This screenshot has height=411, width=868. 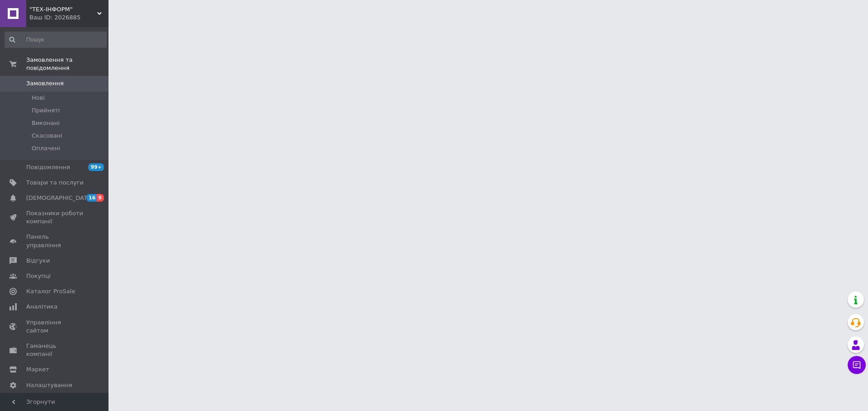 What do you see at coordinates (49, 385) in the screenshot?
I see `span: Налаштування` at bounding box center [49, 385].